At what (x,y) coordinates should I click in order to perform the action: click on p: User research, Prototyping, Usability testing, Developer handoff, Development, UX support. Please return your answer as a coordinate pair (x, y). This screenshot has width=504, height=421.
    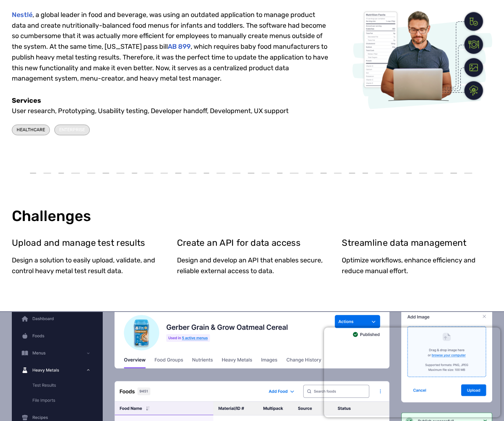
    Looking at the image, I should click on (170, 106).